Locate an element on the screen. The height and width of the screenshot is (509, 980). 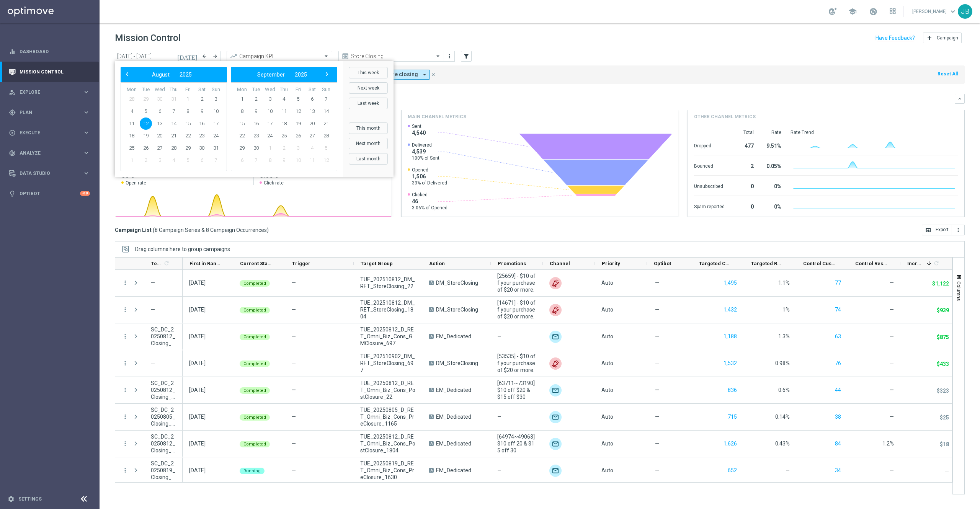
i: refresh is located at coordinates (936, 263).